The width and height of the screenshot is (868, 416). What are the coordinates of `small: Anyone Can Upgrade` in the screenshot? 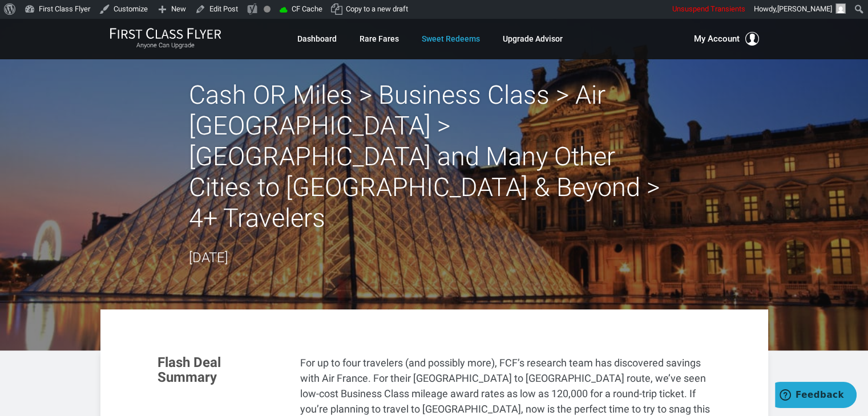 It's located at (165, 45).